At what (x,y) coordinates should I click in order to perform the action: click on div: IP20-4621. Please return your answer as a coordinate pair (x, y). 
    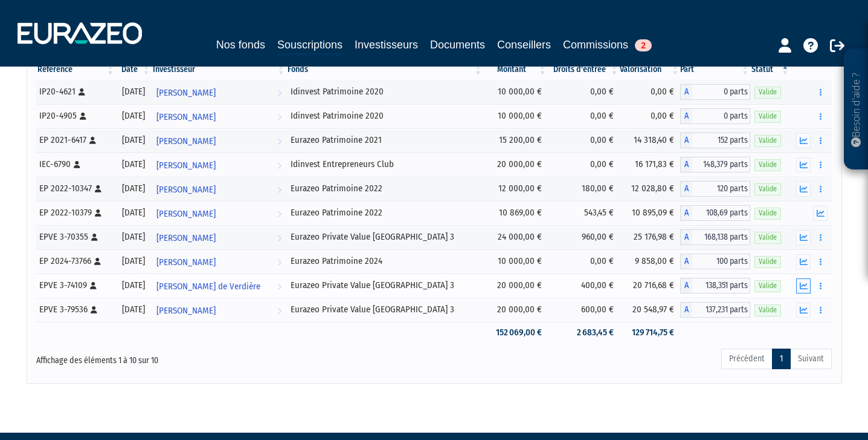
    Looking at the image, I should click on (76, 92).